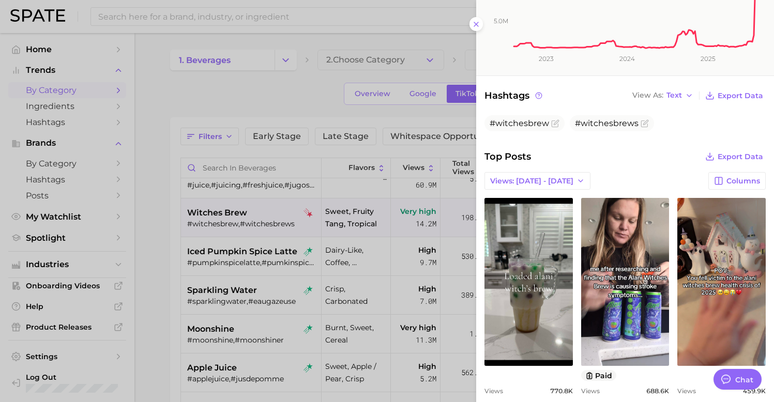 The width and height of the screenshot is (774, 402). Describe the element at coordinates (737, 181) in the screenshot. I see `button: Columns` at that location.